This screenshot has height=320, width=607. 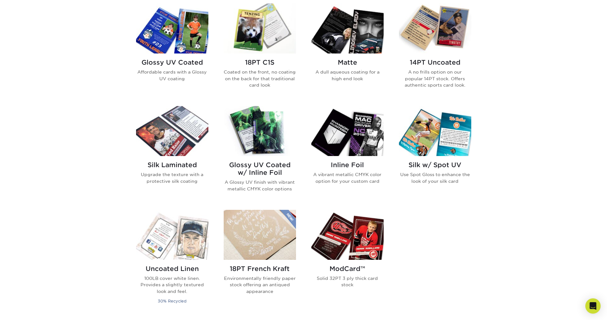 I want to click on h2: ModCard™, so click(x=347, y=269).